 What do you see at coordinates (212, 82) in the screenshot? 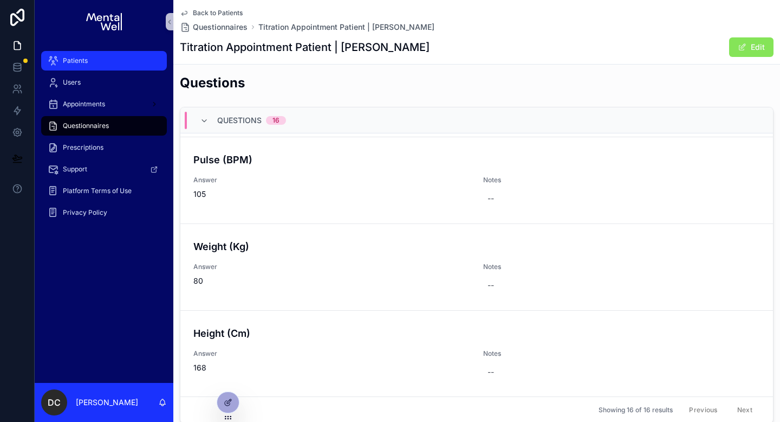
I see `h2: Questions` at bounding box center [212, 82].